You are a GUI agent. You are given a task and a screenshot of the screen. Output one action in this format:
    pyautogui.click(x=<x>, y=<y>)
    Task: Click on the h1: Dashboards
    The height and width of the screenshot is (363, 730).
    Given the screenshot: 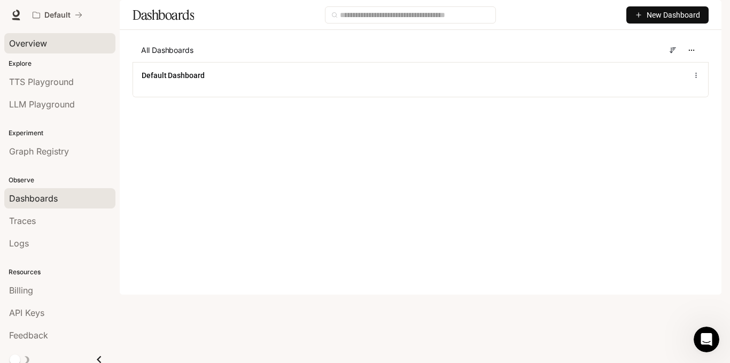 What is the action you would take?
    pyautogui.click(x=163, y=15)
    